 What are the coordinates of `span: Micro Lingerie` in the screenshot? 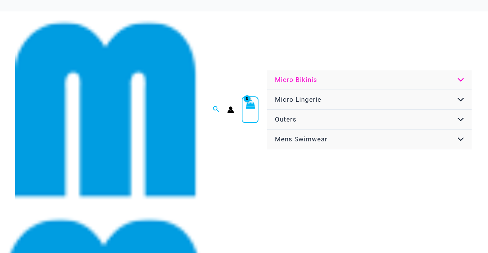 It's located at (298, 100).